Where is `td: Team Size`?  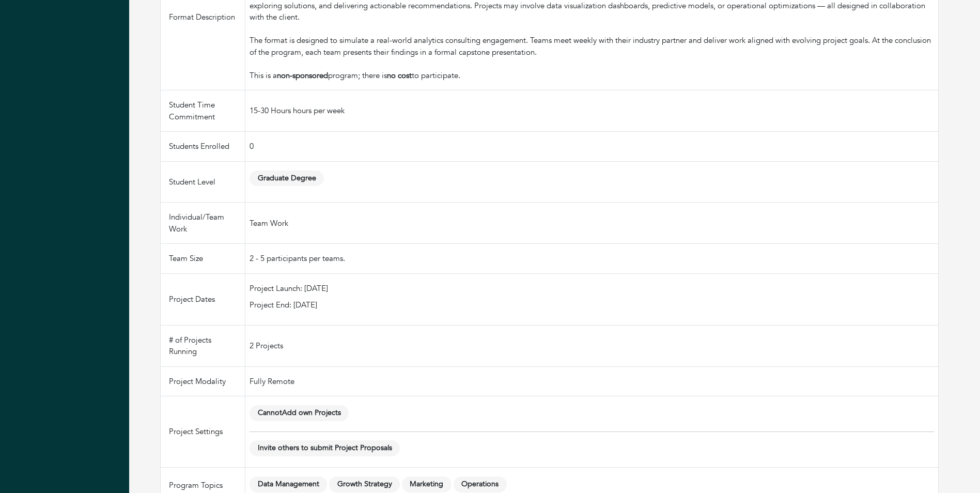
td: Team Size is located at coordinates (203, 259).